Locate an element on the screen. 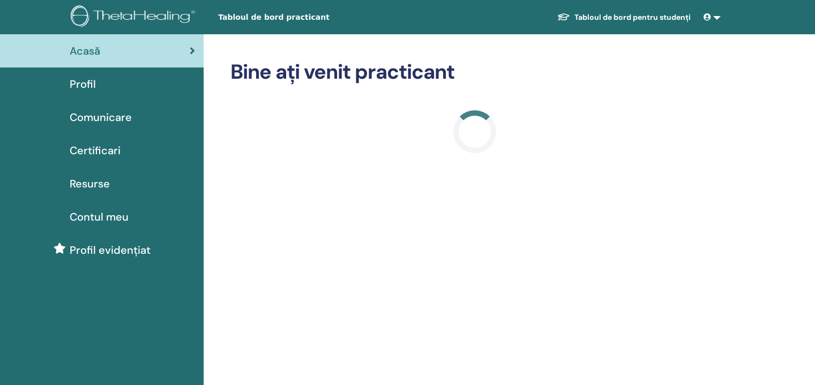  a: Tabloul de bord pentru studenți is located at coordinates (624, 17).